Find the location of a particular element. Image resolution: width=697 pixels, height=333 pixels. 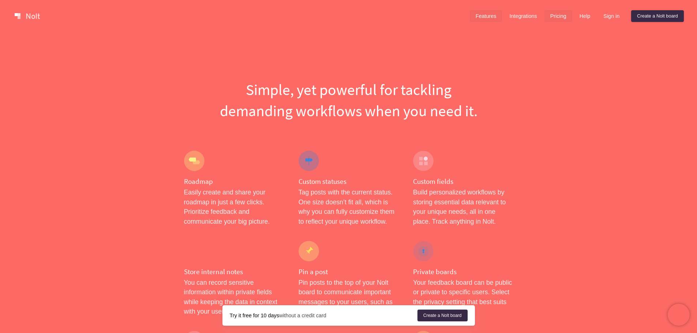

h4: Private boards is located at coordinates (463, 272).